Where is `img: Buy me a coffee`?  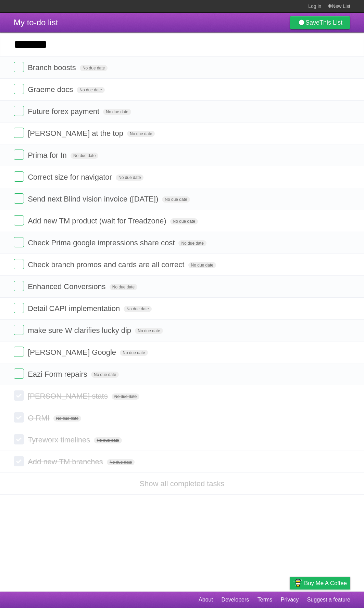 img: Buy me a coffee is located at coordinates (297, 583).